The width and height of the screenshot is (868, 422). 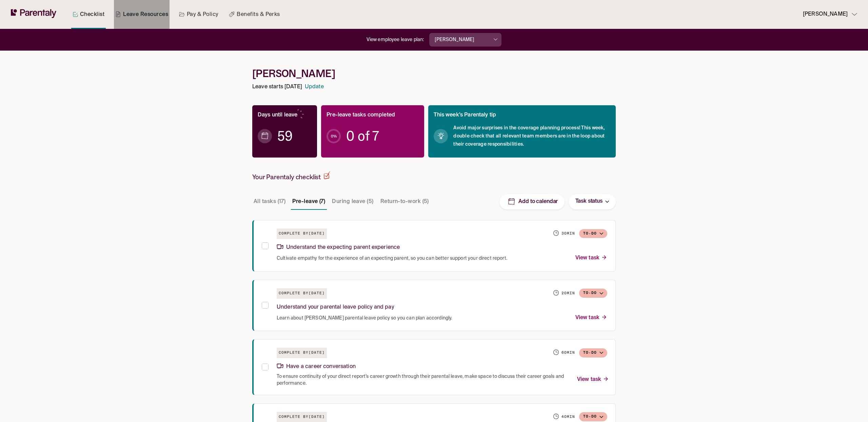 I want to click on p: Understand the expecting parent experience, so click(x=338, y=247).